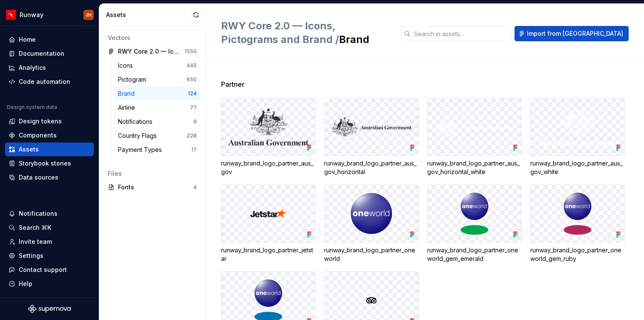 This screenshot has width=644, height=320. What do you see at coordinates (139, 136) in the screenshot?
I see `div: Country Flags` at bounding box center [139, 136].